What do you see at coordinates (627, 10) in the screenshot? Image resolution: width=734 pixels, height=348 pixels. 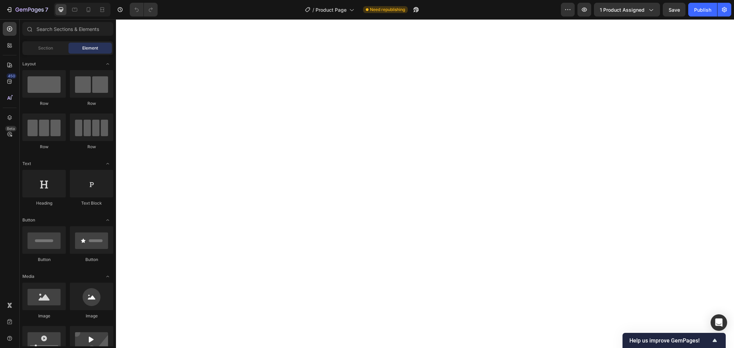 I see `button: 1 product assigned` at bounding box center [627, 10].